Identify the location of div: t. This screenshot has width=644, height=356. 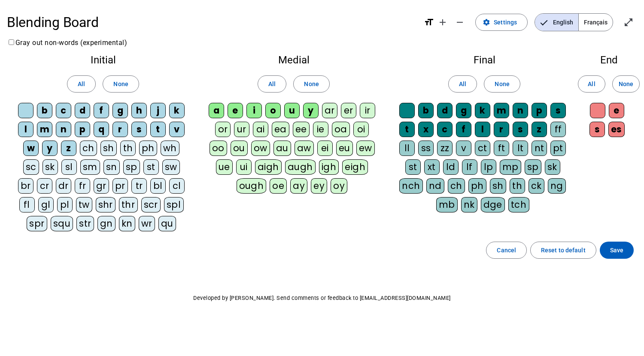
(158, 130).